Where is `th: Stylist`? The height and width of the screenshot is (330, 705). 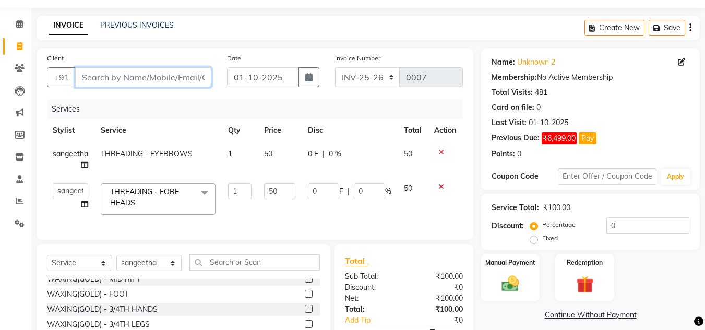
th: Stylist is located at coordinates (70, 130).